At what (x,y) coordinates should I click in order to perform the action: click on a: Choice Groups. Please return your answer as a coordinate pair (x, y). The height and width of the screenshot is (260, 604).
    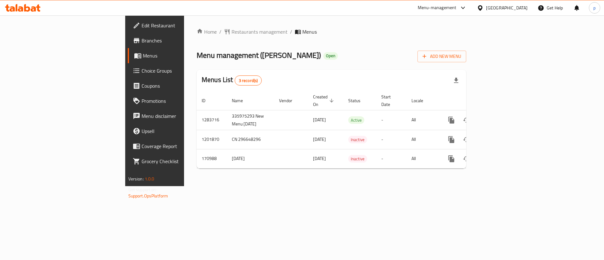
    Looking at the image, I should click on (177, 71).